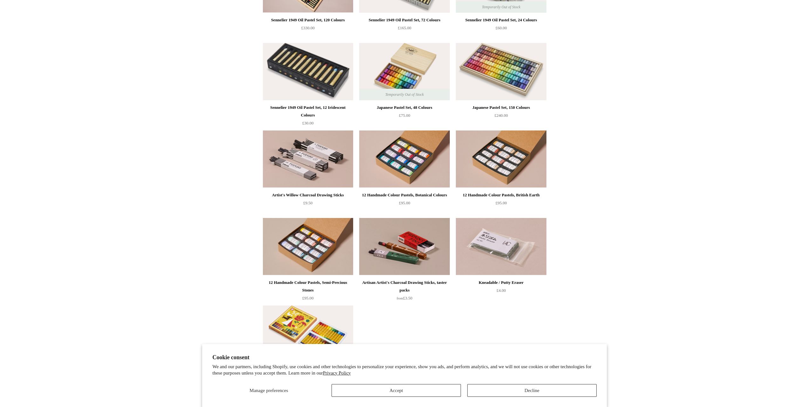 This screenshot has height=407, width=809. What do you see at coordinates (308, 246) in the screenshot?
I see `a: 12 Handmade Colour Pastels, Semi-Precious Stones 12 Handmade Colour Pastels, Semi-Precious Stones` at bounding box center [308, 246].